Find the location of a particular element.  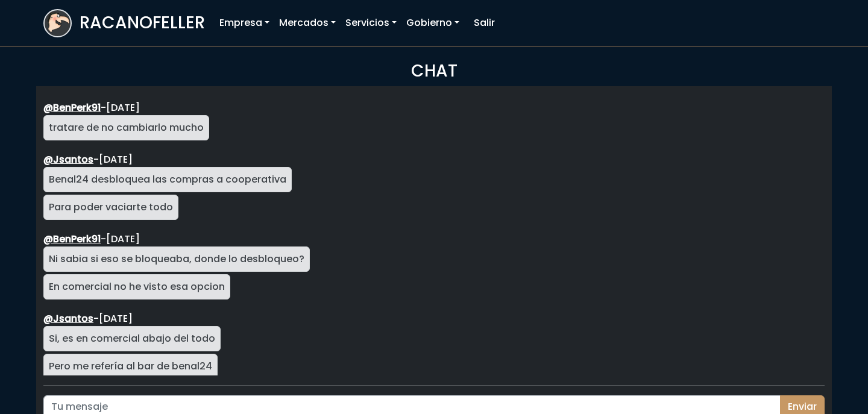

span: domingo, mayo 11, 2025 9:29 PM is located at coordinates (116, 318).